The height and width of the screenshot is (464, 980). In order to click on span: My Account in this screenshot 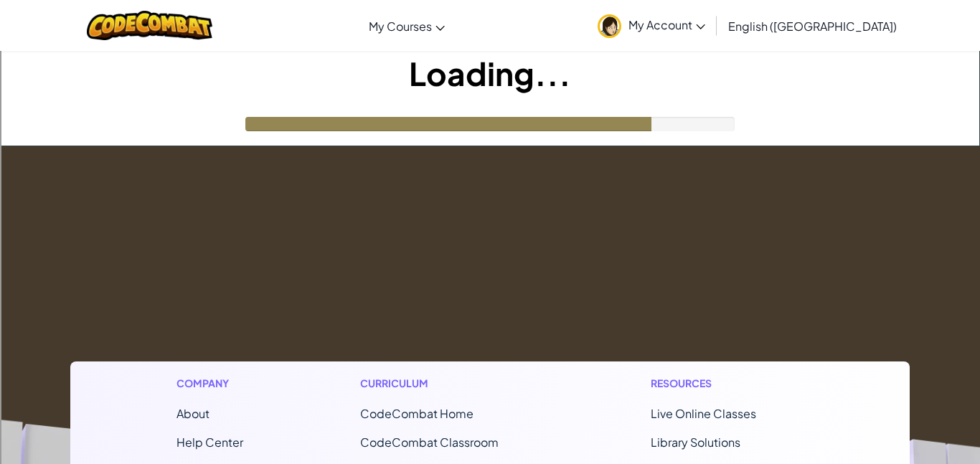, I will do `click(666, 25)`.